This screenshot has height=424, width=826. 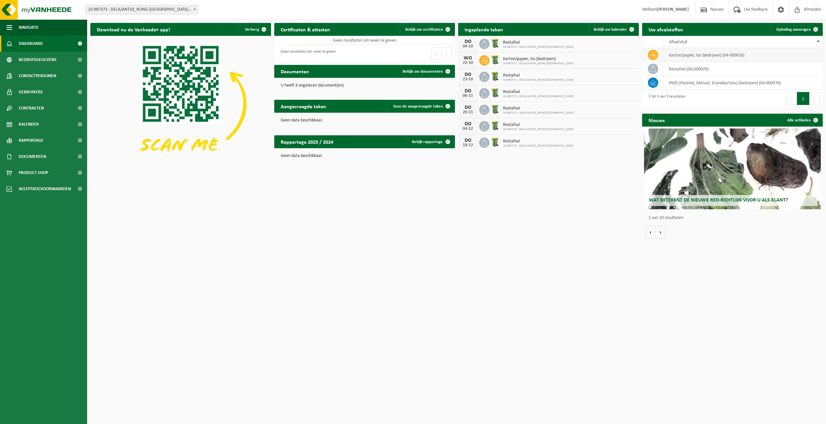 What do you see at coordinates (365, 120) in the screenshot?
I see `p: Geen data beschikbaar.` at bounding box center [365, 120].